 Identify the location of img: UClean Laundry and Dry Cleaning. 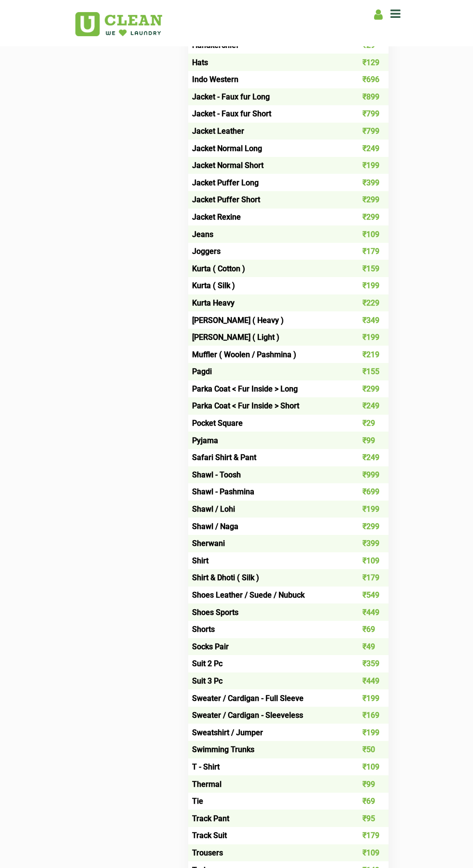
(119, 24).